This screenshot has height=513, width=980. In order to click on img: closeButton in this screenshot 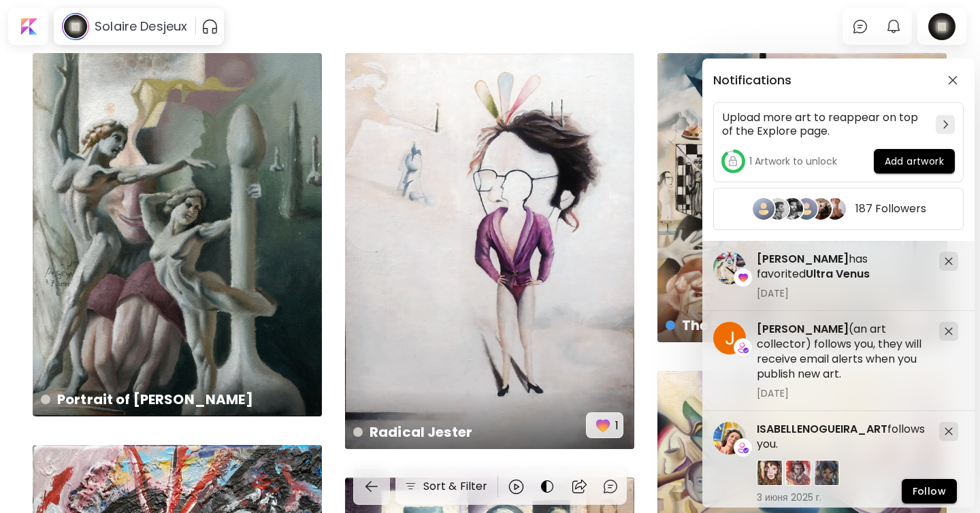, I will do `click(953, 80)`.